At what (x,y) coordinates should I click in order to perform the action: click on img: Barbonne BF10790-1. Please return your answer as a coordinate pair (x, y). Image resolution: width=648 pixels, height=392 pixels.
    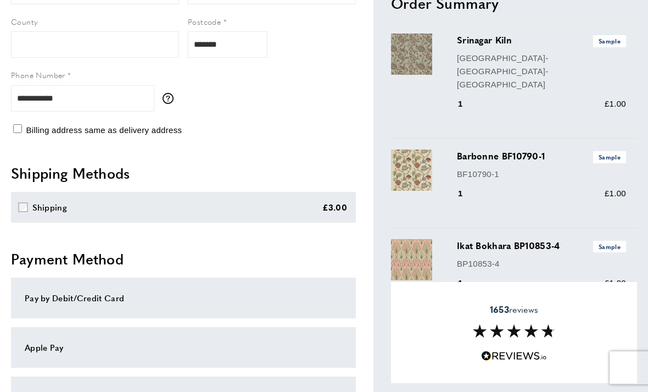
    Looking at the image, I should click on (411, 170).